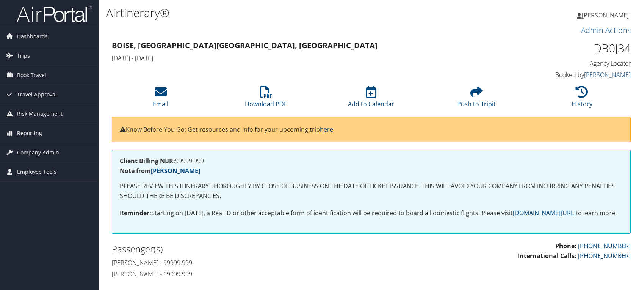  Describe the element at coordinates (371, 161) in the screenshot. I see `h4: 99999.999` at that location.